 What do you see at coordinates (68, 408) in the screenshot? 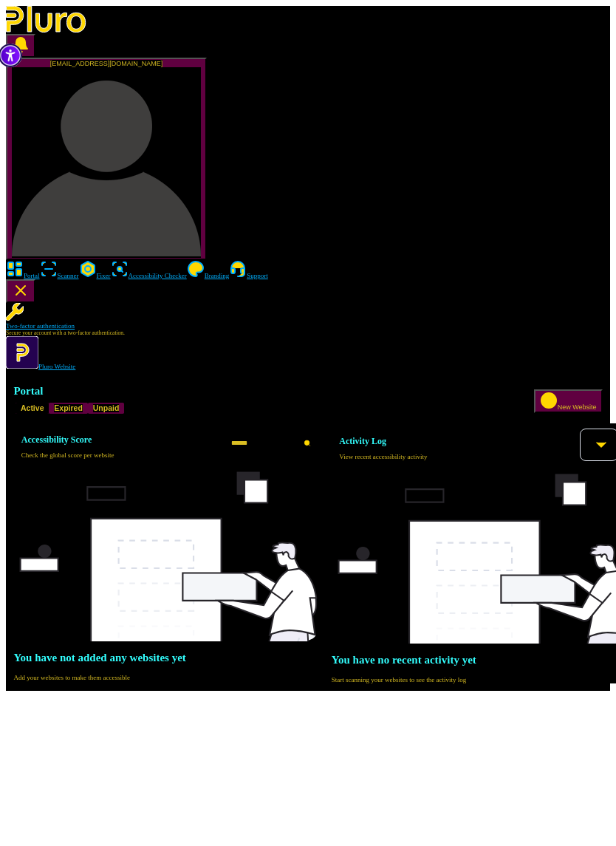
I see `span: Expired` at bounding box center [68, 408].